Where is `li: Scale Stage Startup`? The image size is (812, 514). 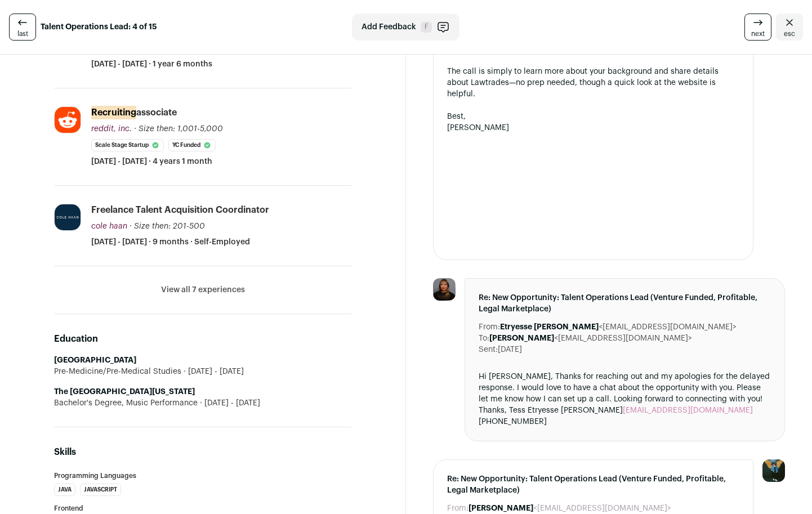 li: Scale Stage Startup is located at coordinates (127, 145).